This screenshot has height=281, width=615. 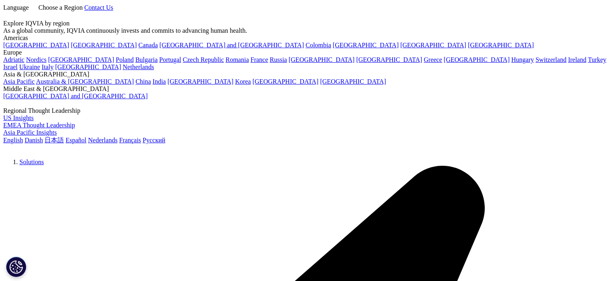 I want to click on a: Czech Republic, so click(x=203, y=59).